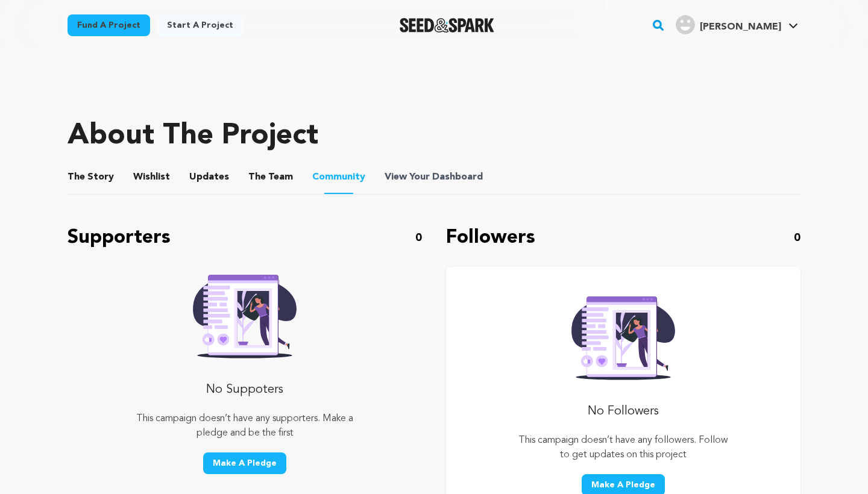  Describe the element at coordinates (447, 26) in the screenshot. I see `a: Seed&Spark Homepage` at that location.